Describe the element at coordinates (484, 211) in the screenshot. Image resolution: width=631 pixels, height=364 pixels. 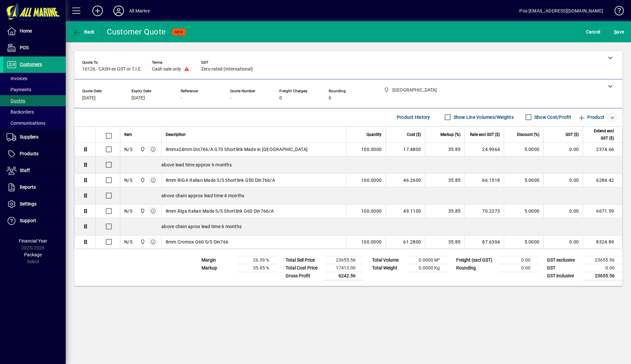
I see `div: 70.2273` at that location.